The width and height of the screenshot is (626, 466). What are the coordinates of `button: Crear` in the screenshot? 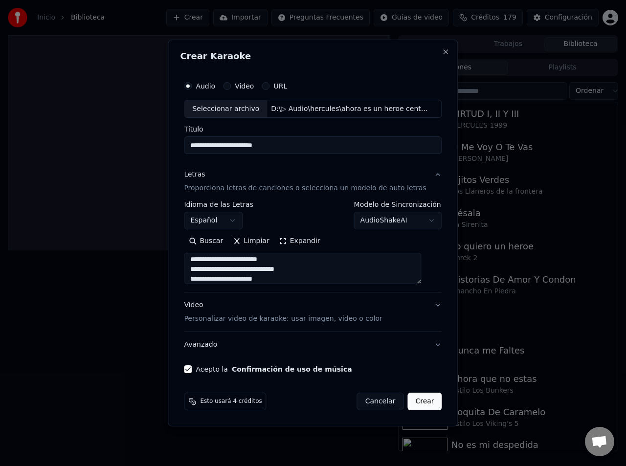 It's located at (425, 402).